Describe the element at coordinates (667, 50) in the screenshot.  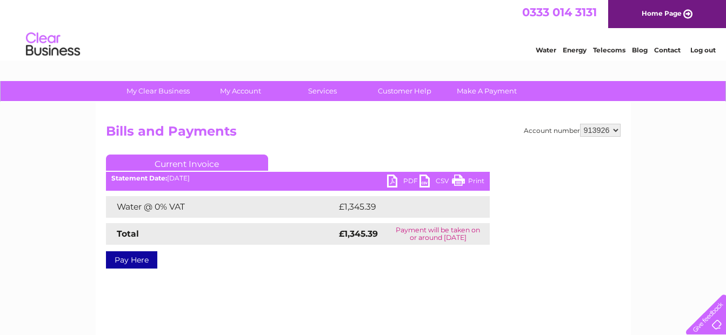
I see `a: Contact` at that location.